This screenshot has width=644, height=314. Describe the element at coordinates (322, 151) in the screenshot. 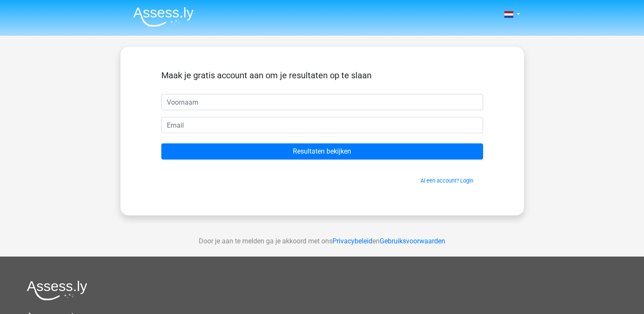

I see `input: Resultaten bekijken` at that location.